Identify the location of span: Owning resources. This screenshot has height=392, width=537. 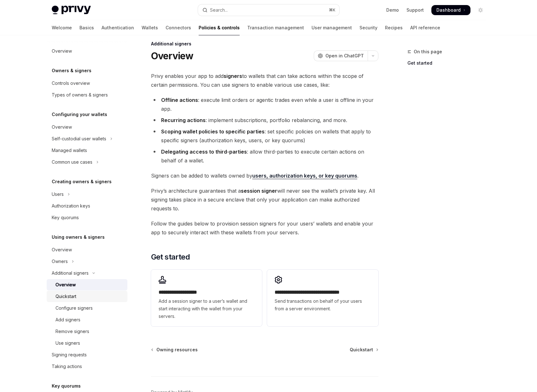
(177, 350).